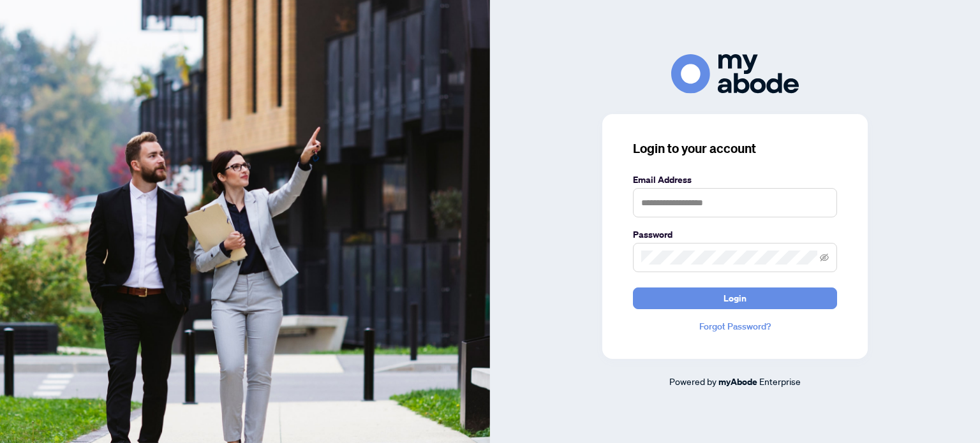 The width and height of the screenshot is (980, 443). Describe the element at coordinates (735, 234) in the screenshot. I see `label: Password` at that location.